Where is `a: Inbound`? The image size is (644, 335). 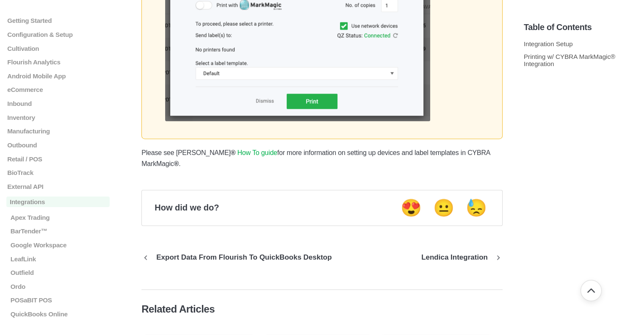 a: Inbound is located at coordinates (58, 103).